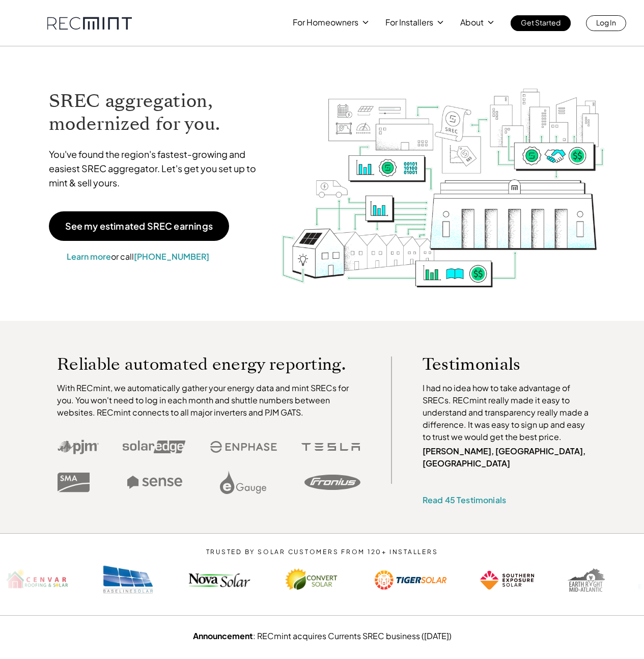 This screenshot has width=644, height=659. Describe the element at coordinates (158, 112) in the screenshot. I see `h1: SREC aggregation, modernized for you.` at that location.